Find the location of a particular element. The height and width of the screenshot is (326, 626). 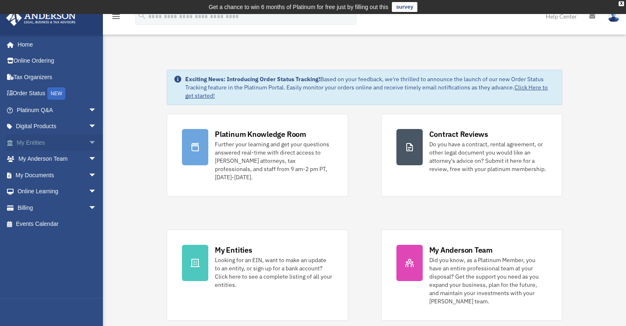

a: Home is located at coordinates (55, 44).